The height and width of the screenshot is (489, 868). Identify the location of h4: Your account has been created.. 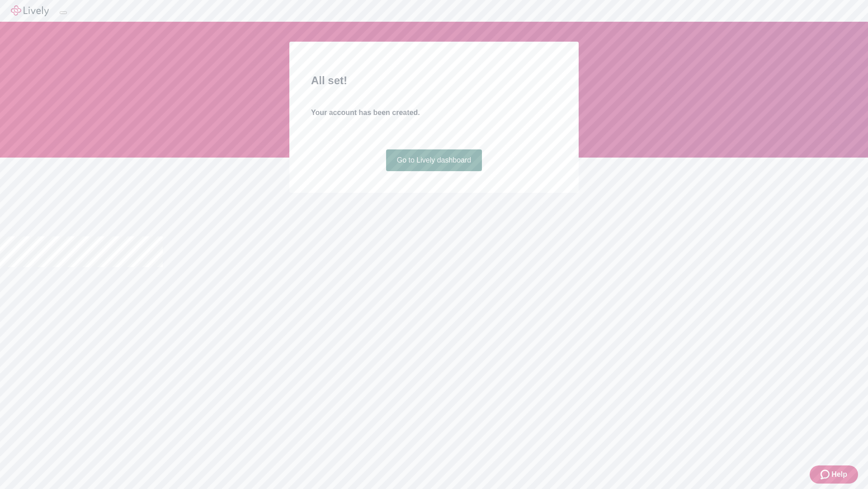
(434, 113).